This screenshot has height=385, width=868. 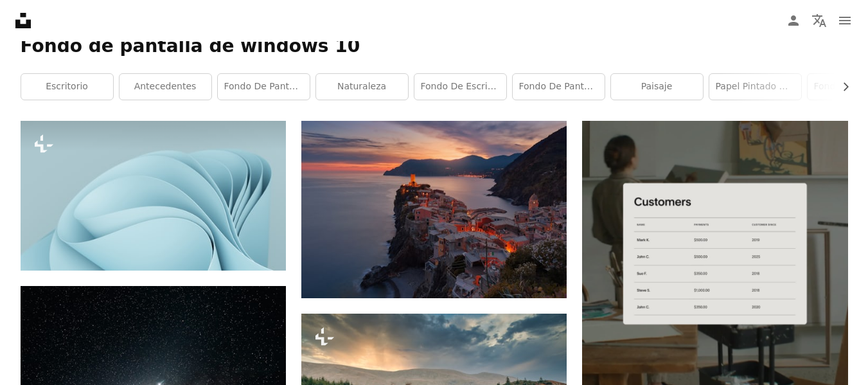 I want to click on a: Silueta de coche todoterreno, so click(x=153, y=374).